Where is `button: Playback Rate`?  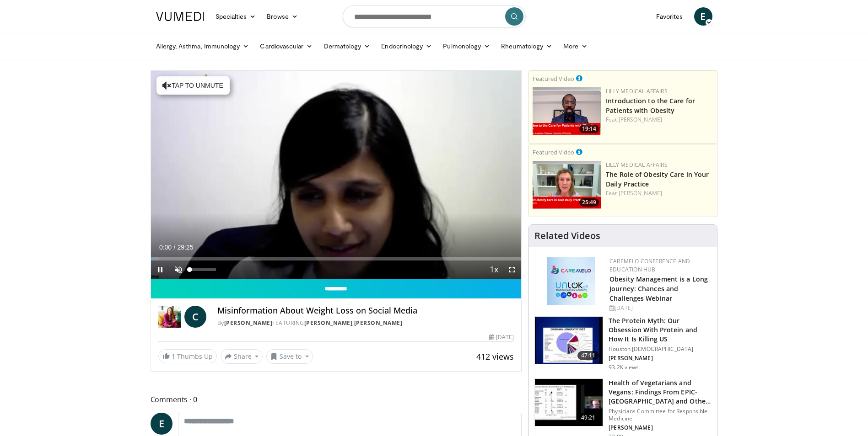 button: Playback Rate is located at coordinates (494, 270).